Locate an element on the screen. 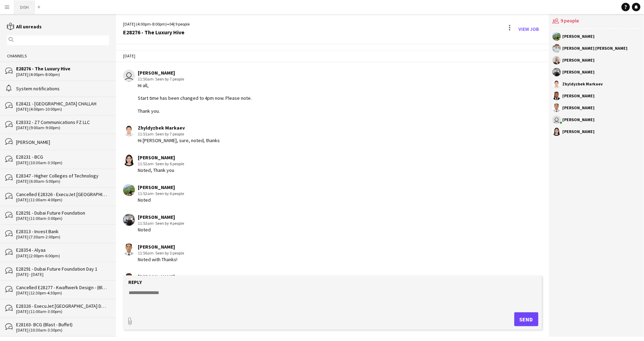  div: System notifications is located at coordinates (62, 89).